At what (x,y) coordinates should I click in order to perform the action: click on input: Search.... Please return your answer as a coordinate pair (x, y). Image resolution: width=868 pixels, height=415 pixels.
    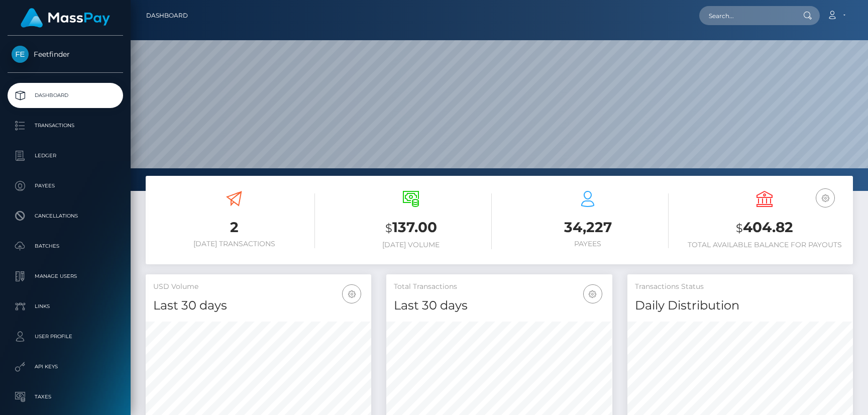
    Looking at the image, I should click on (746, 15).